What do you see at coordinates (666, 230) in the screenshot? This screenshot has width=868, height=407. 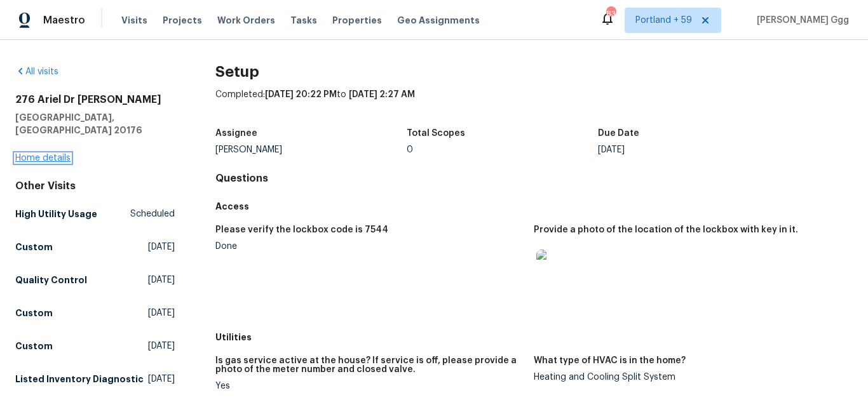 I see `h5: Provide a photo of the location of the lockbox with key in it.` at bounding box center [666, 230].